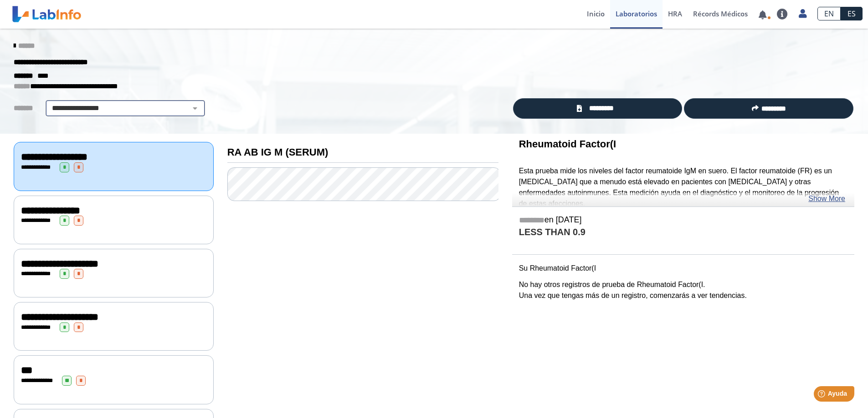 The width and height of the screenshot is (868, 418). I want to click on span: Ayuda, so click(51, 11).